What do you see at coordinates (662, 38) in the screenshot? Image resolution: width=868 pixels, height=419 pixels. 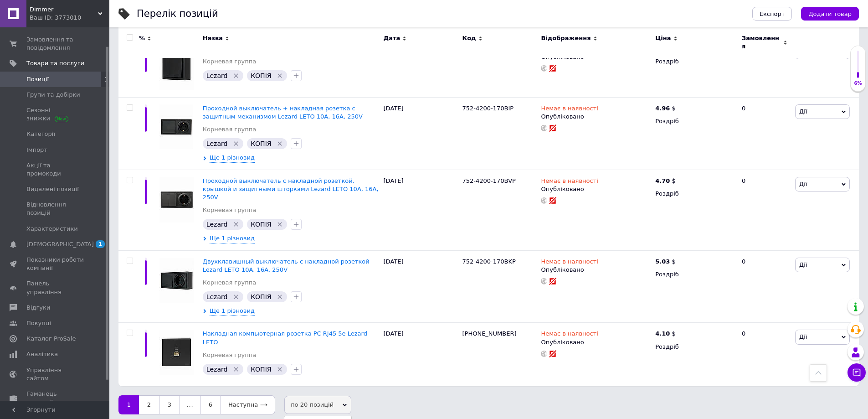 I see `span: Ціна` at bounding box center [662, 38].